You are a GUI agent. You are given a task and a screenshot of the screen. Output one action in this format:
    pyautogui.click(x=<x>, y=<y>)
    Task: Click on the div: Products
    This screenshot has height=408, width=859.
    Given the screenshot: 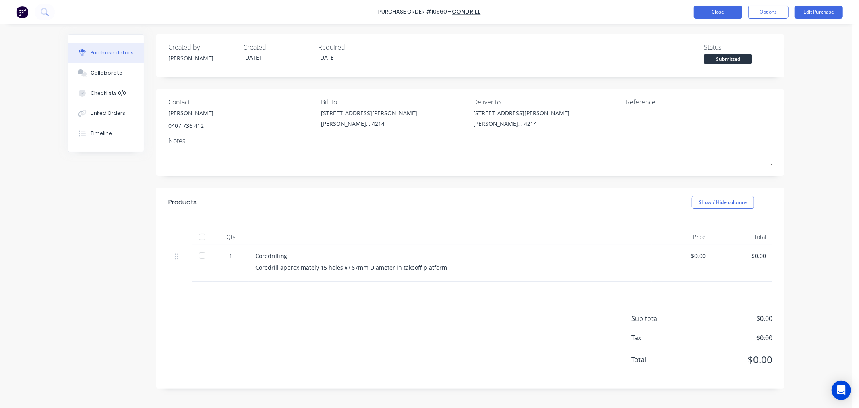 What is the action you would take?
    pyautogui.click(x=183, y=202)
    